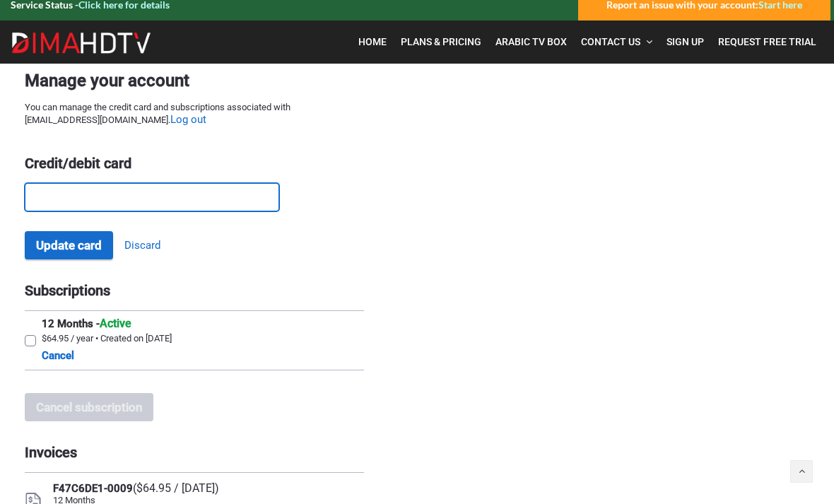  Describe the element at coordinates (188, 119) in the screenshot. I see `a: Log out` at that location.